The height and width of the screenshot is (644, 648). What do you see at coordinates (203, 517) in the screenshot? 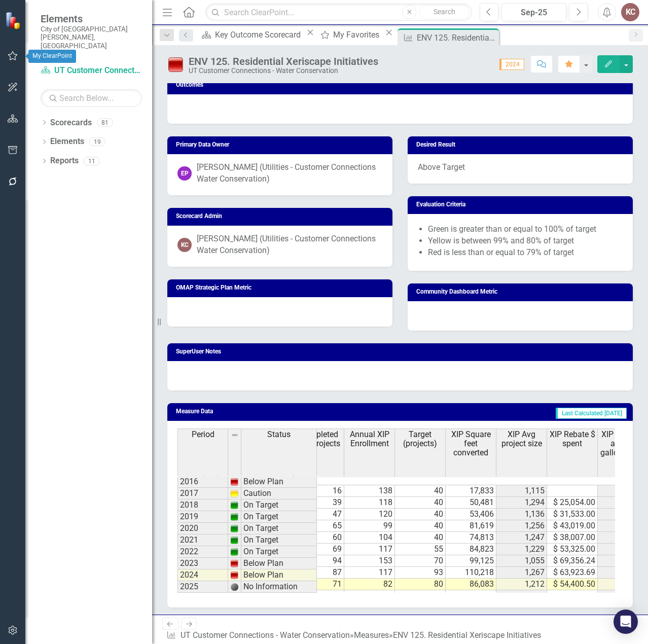
I see `td: 2019` at bounding box center [203, 517].